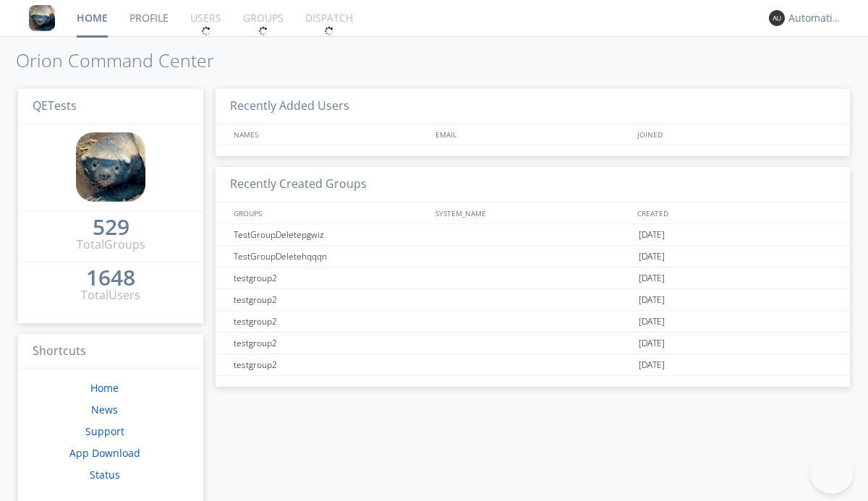  What do you see at coordinates (735, 213) in the screenshot?
I see `div: CREATED` at bounding box center [735, 213].